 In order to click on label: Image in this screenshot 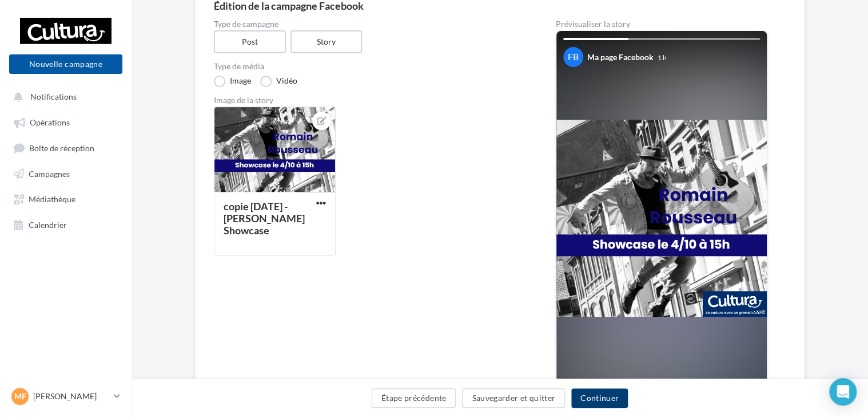, I will do `click(232, 81)`.